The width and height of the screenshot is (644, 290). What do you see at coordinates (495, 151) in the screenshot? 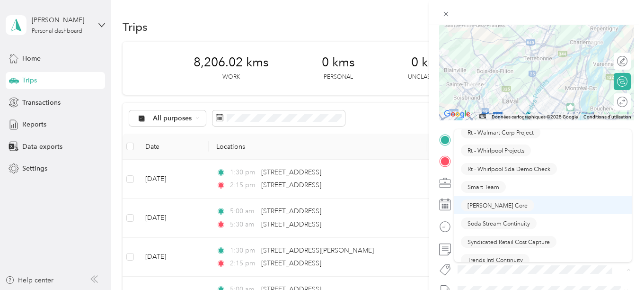
I see `span: Rt - Whirlpool Projects` at bounding box center [495, 151].